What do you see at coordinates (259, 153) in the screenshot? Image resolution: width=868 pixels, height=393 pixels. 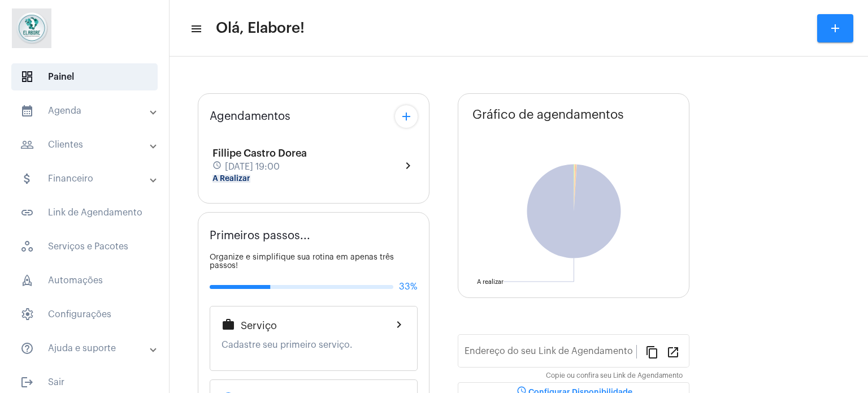 I see `span: Fillipe Castro Dorea` at bounding box center [259, 153].